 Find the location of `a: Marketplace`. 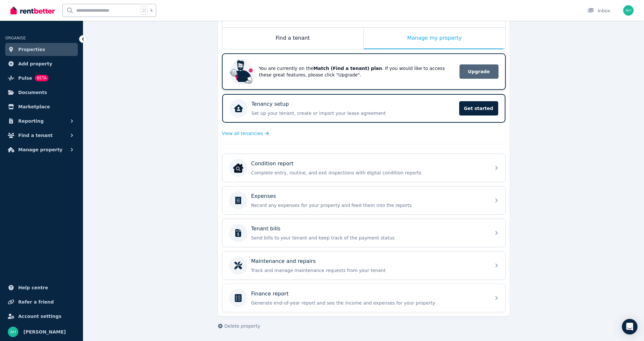

a: Marketplace is located at coordinates (41, 107).